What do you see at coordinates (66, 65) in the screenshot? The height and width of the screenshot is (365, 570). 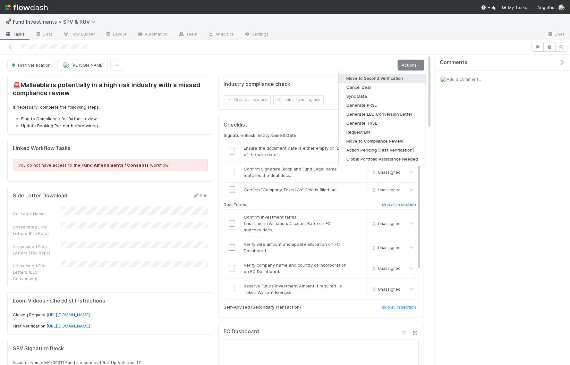 I see `img: avatar_15e6a745-65a2-4f19-9667-febcb12e2fc8.png` at bounding box center [66, 65].